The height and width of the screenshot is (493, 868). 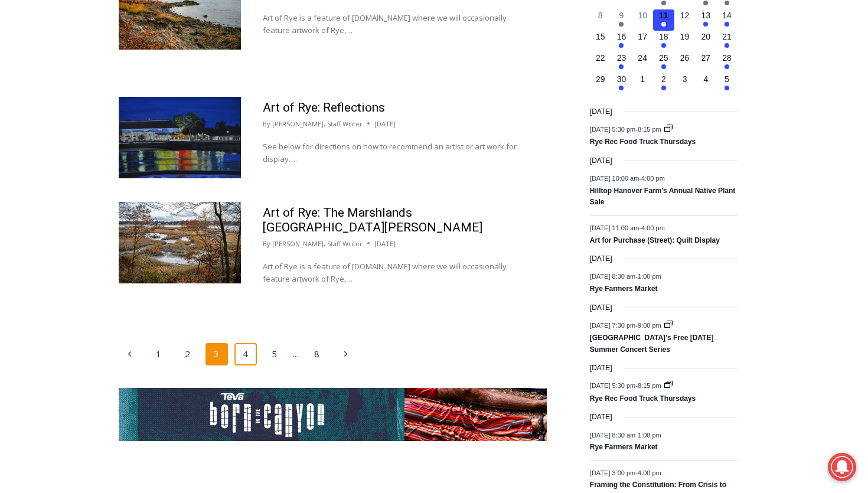 What do you see at coordinates (642, 37) in the screenshot?
I see `time: 17` at bounding box center [642, 37].